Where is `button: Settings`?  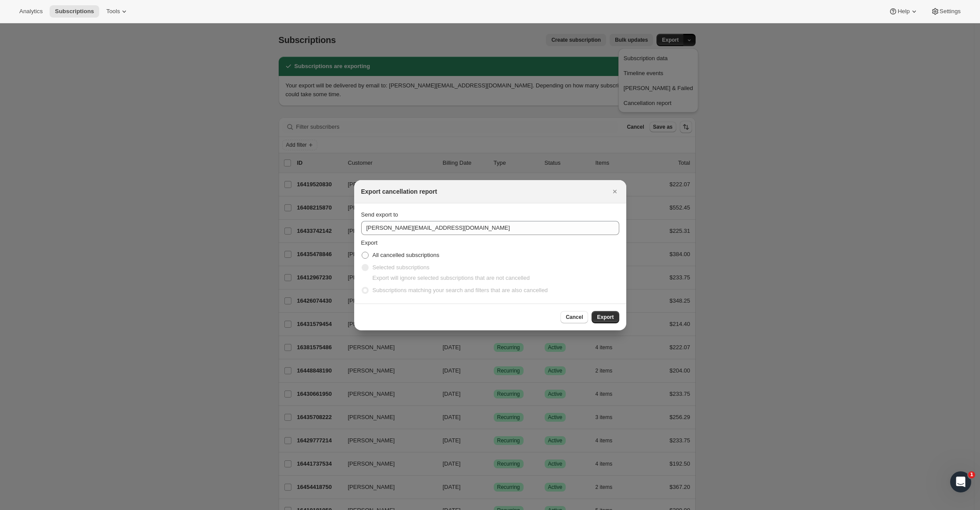 button: Settings is located at coordinates (946, 11).